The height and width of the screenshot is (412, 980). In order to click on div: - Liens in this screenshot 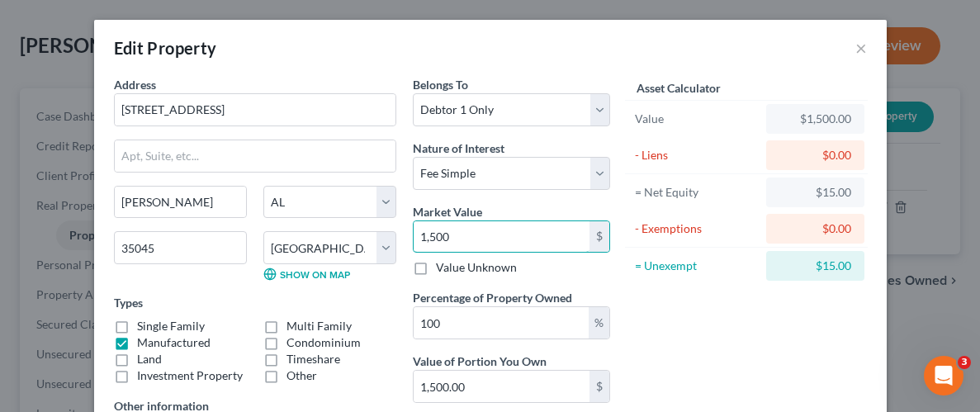, I will do `click(697, 155)`.